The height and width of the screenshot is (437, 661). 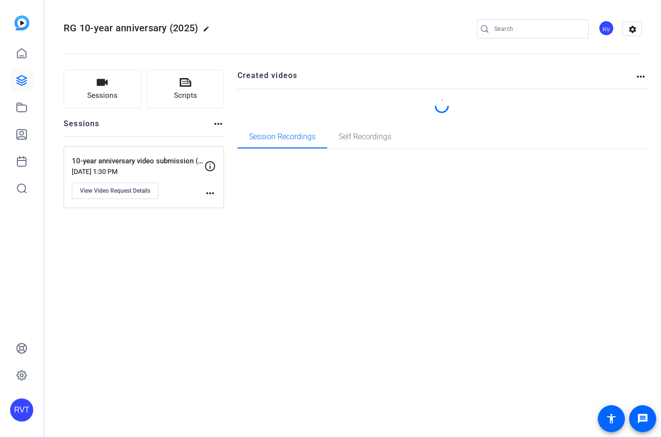 What do you see at coordinates (138, 161) in the screenshot?
I see `p: 10-year anniversary video submission (2024)` at bounding box center [138, 161].